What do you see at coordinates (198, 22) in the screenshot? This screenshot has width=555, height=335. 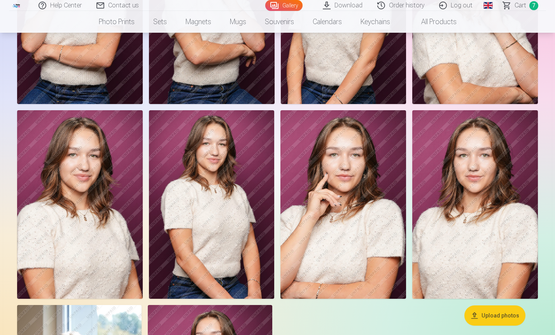 I see `a: Magnets` at bounding box center [198, 22].